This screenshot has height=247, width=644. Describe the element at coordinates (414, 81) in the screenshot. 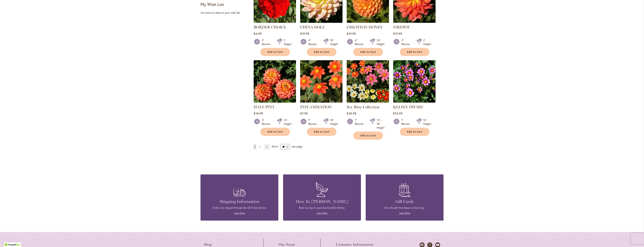

I see `img: KELSEY DWARF` at that location.